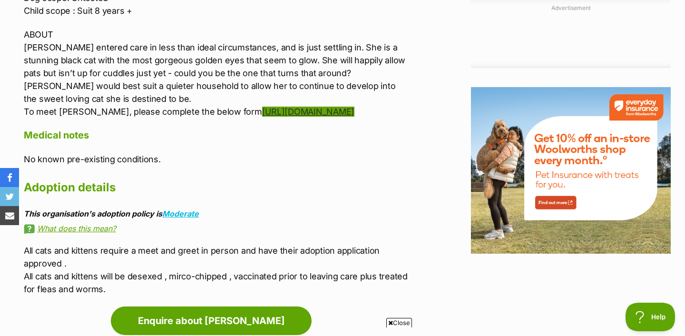  Describe the element at coordinates (216, 270) in the screenshot. I see `p: All cats and kittens require a meet and greet in person and have their adoption application appro...` at that location.